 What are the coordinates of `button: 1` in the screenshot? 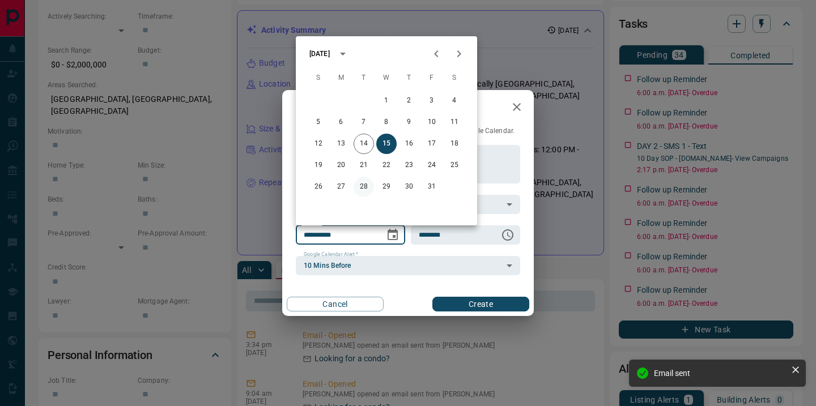 It's located at (386, 101).